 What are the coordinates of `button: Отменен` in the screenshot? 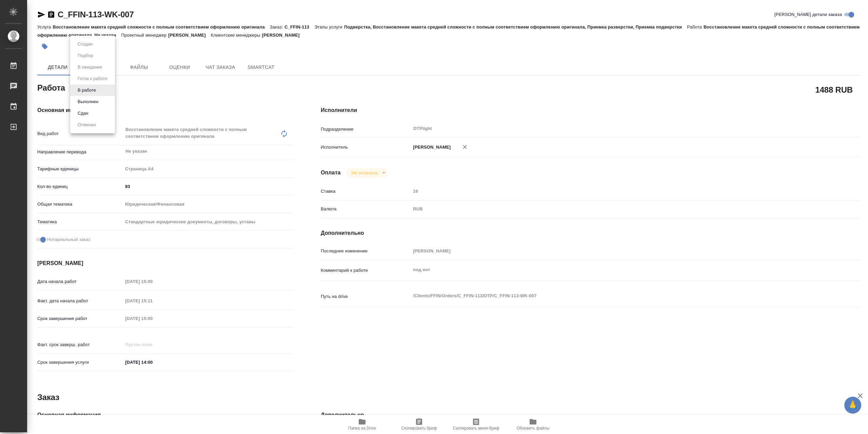 It's located at (87, 125).